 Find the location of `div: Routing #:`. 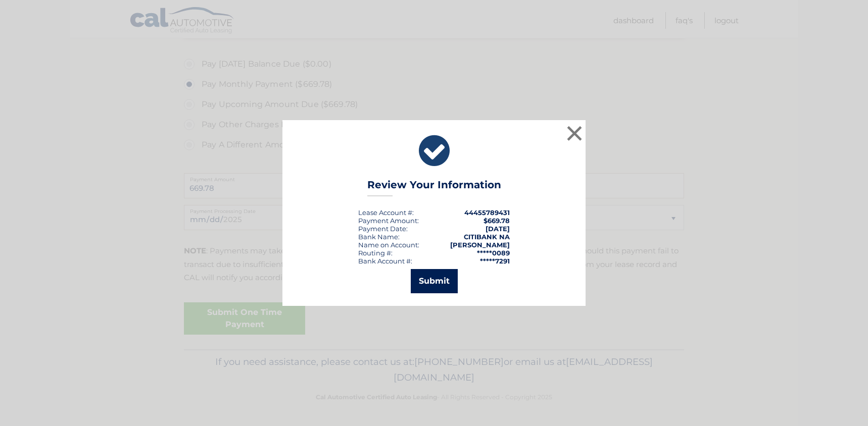

div: Routing #: is located at coordinates (376, 253).